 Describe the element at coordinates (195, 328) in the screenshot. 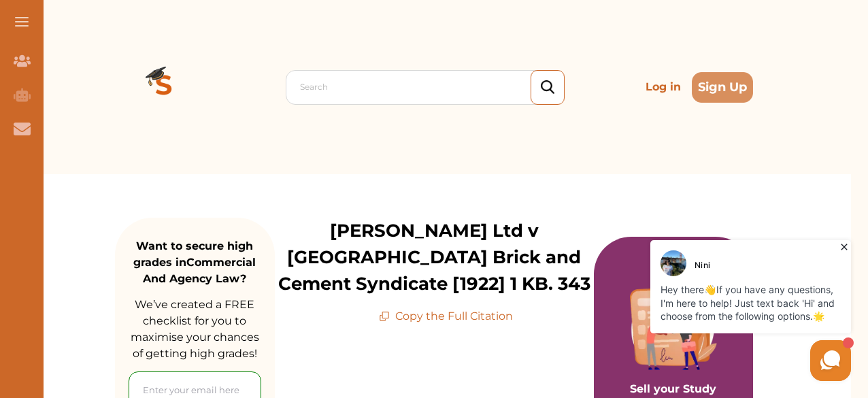

I see `span: We’ve created a FREE checklist for you to maximise your chances of getting high grades!` at that location.